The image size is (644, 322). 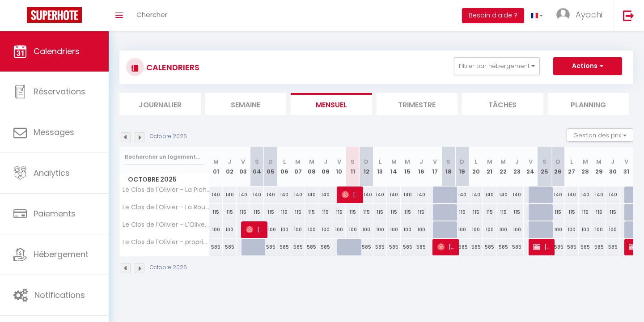 I want to click on abbr: L, so click(x=284, y=161).